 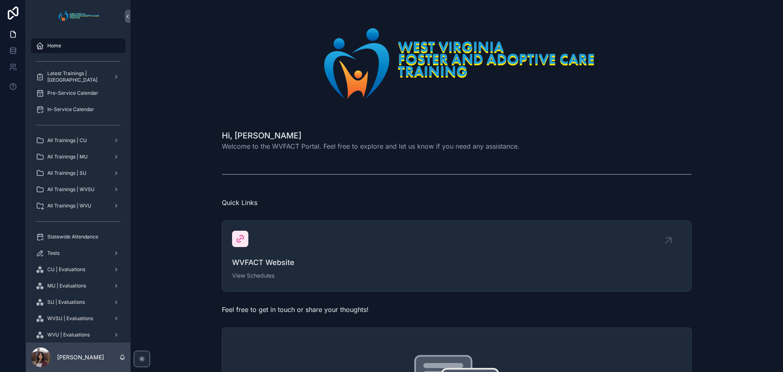 What do you see at coordinates (73, 237) in the screenshot?
I see `span: Statewide Attendance` at bounding box center [73, 237].